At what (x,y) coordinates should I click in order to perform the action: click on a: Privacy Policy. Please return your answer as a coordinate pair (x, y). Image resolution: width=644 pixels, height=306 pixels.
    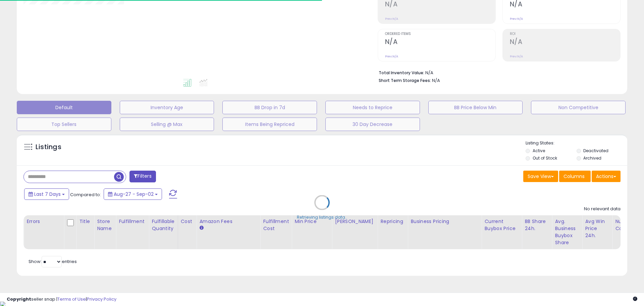
    Looking at the image, I should click on (102, 299).